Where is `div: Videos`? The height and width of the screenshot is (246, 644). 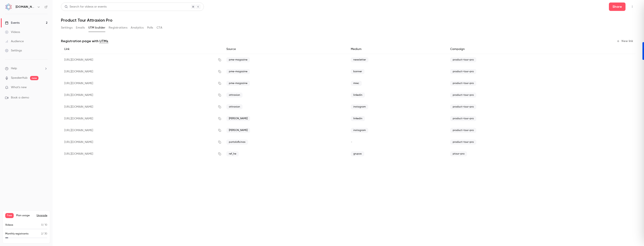 div: Videos is located at coordinates (12, 32).